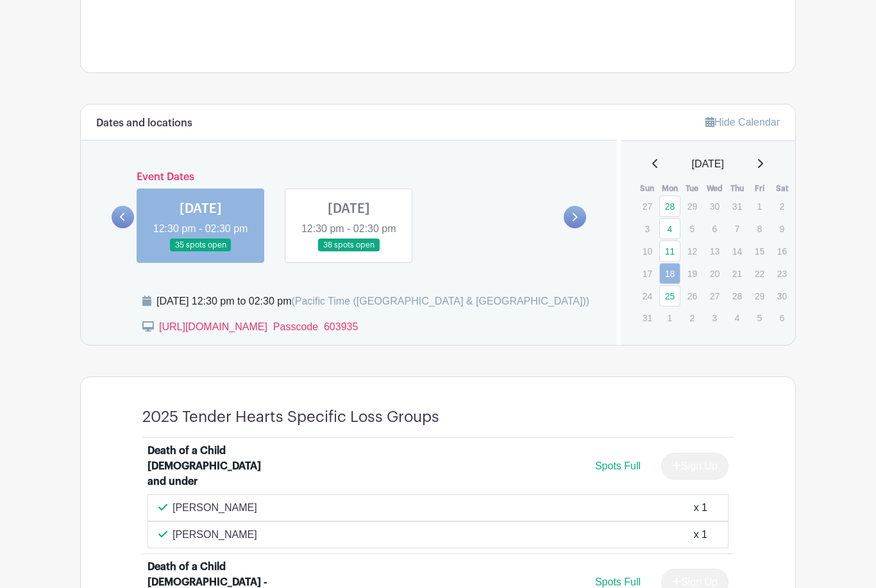 The height and width of the screenshot is (588, 876). What do you see at coordinates (692, 250) in the screenshot?
I see `p: 12` at bounding box center [692, 250].